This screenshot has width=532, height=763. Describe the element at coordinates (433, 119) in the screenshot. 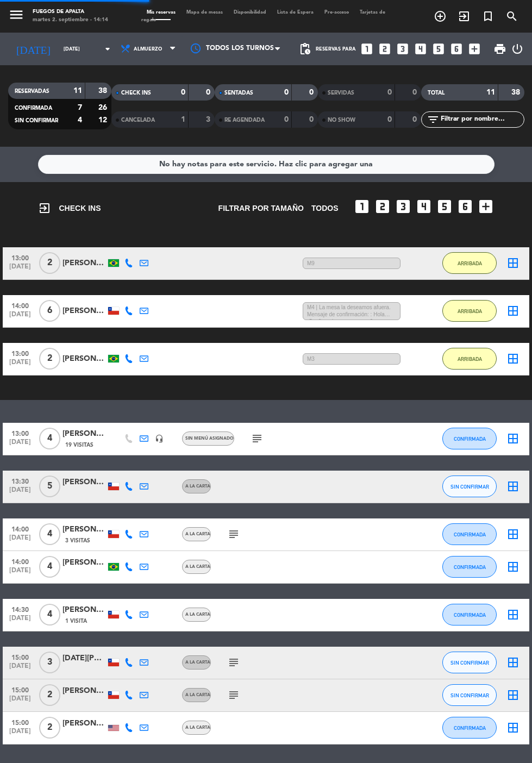

I see `i: filter_list` at that location.